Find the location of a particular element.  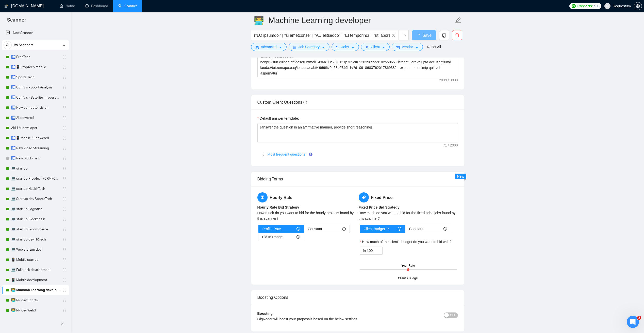

span: folder is located at coordinates (338, 48).